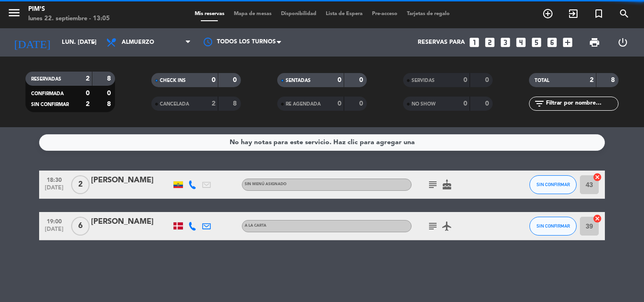 Image resolution: width=644 pixels, height=302 pixels. I want to click on i: looks_4, so click(521, 42).